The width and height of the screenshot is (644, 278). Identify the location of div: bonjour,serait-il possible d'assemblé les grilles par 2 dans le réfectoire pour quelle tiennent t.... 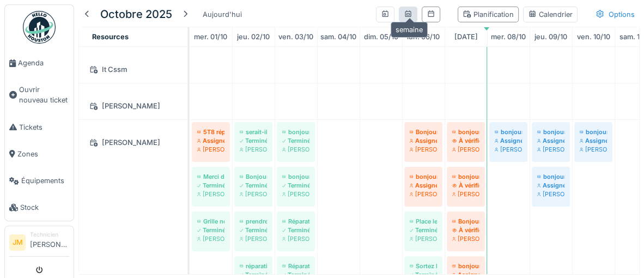
(594, 132).